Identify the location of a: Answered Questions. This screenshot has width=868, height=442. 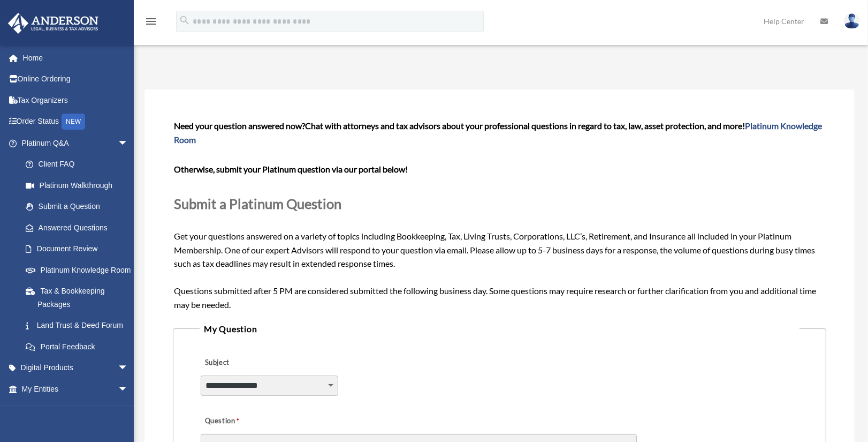
(79, 228).